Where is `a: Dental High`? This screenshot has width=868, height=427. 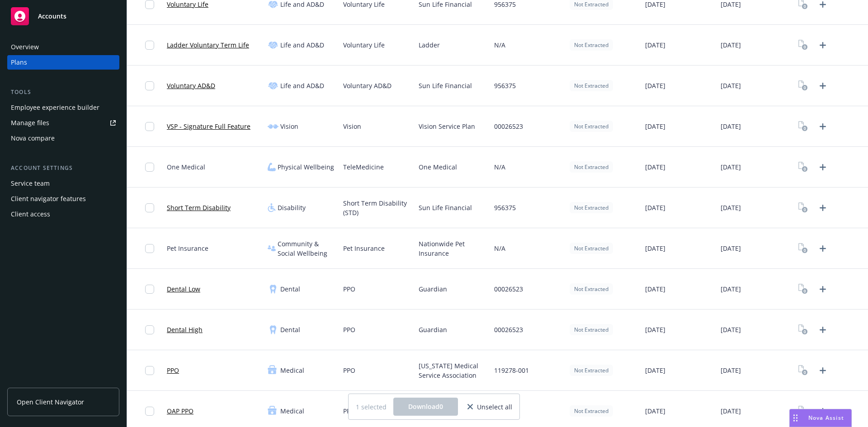
a: Dental High is located at coordinates (184, 330).